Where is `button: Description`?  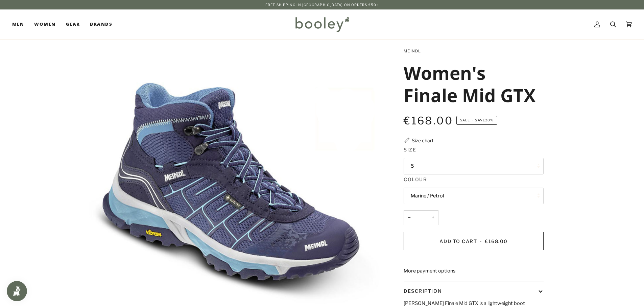
button: Description is located at coordinates (473, 291).